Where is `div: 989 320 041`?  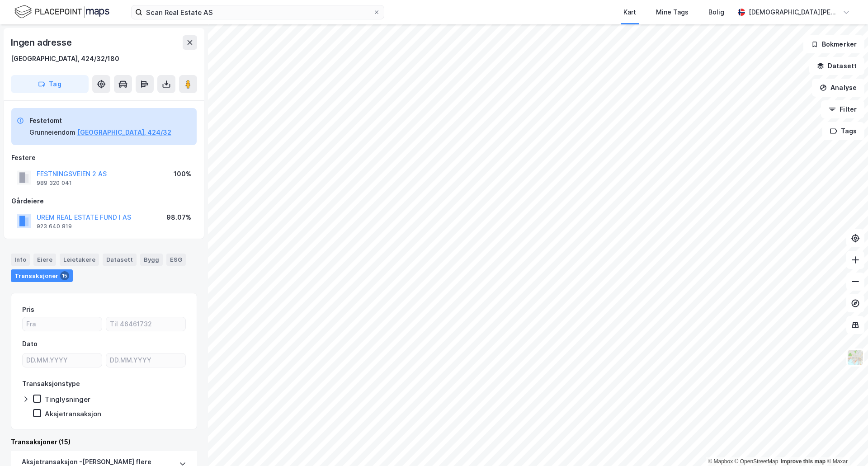
div: 989 320 041 is located at coordinates (54, 183).